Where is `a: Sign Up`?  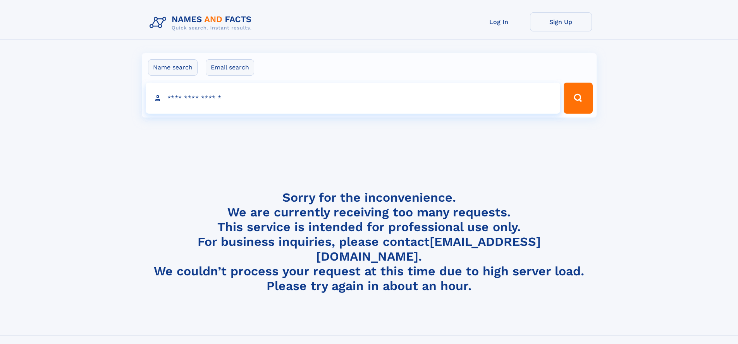
a: Sign Up is located at coordinates (561, 22).